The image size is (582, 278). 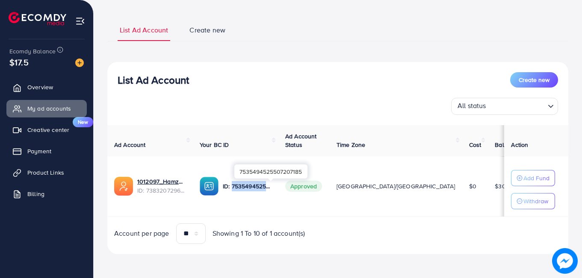 I want to click on a: logo, so click(x=37, y=18).